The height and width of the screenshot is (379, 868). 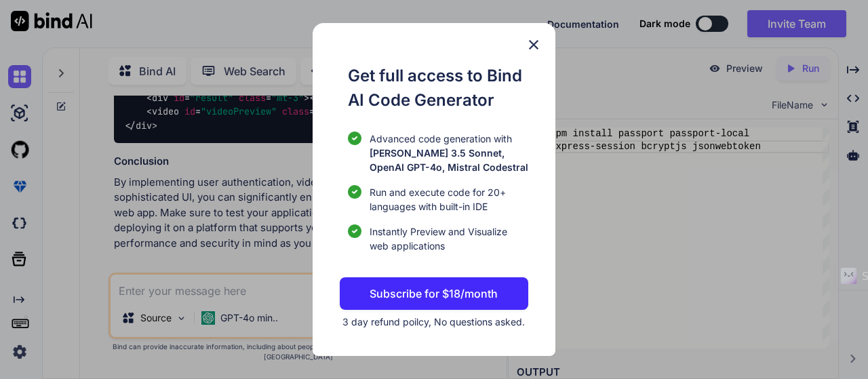 I want to click on span: 3 day refund poilcy, No questions asked., so click(x=433, y=321).